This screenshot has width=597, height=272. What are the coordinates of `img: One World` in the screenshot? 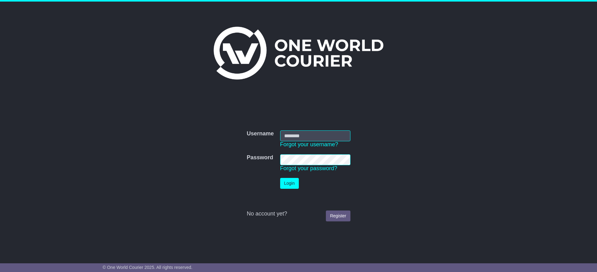 It's located at (298, 53).